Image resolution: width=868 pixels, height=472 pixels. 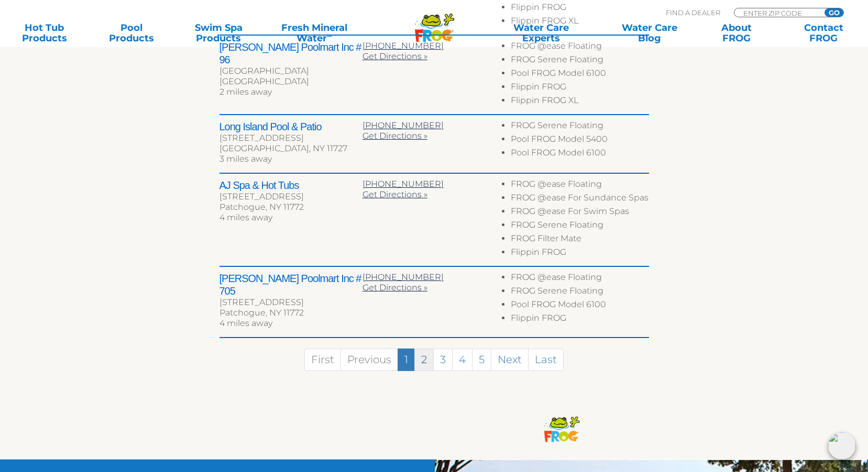 What do you see at coordinates (291, 127) in the screenshot?
I see `h2: Long Island Pool & Patio` at bounding box center [291, 127].